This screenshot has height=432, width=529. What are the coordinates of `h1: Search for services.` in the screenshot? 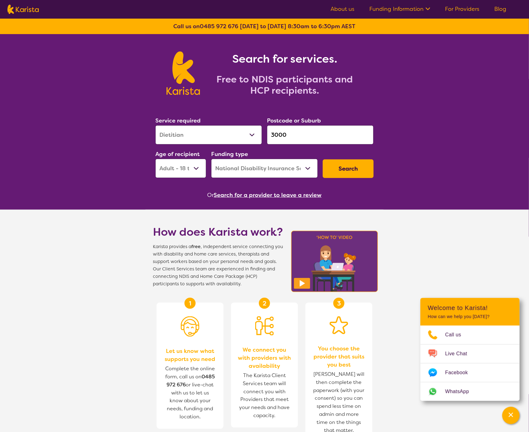 It's located at (285, 59).